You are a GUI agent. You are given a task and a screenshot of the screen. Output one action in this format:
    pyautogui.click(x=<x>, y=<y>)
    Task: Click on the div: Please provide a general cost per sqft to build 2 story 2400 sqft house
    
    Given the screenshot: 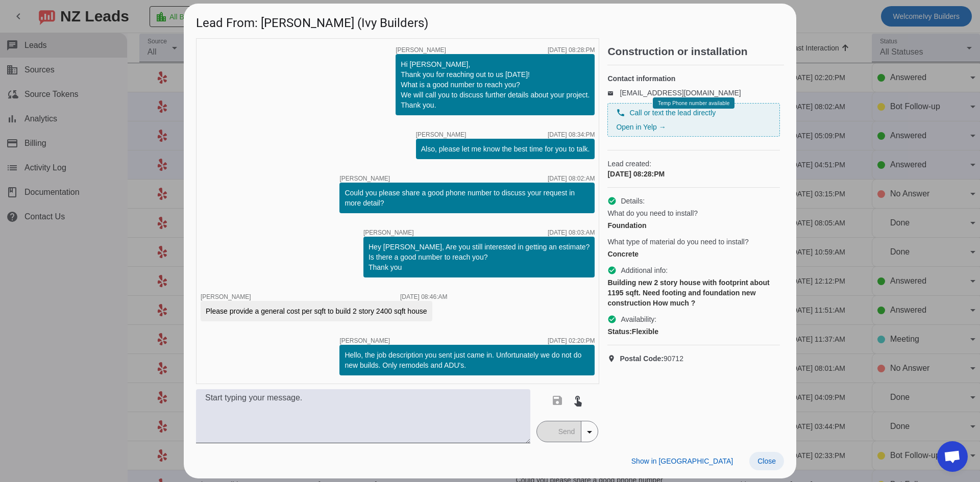 What is the action you would take?
    pyautogui.click(x=317, y=311)
    